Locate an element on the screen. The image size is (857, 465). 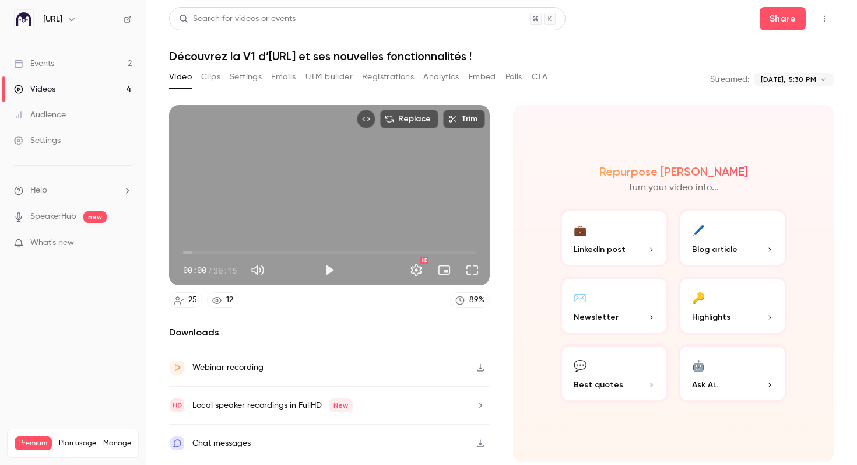
button: Play is located at coordinates (329, 270).